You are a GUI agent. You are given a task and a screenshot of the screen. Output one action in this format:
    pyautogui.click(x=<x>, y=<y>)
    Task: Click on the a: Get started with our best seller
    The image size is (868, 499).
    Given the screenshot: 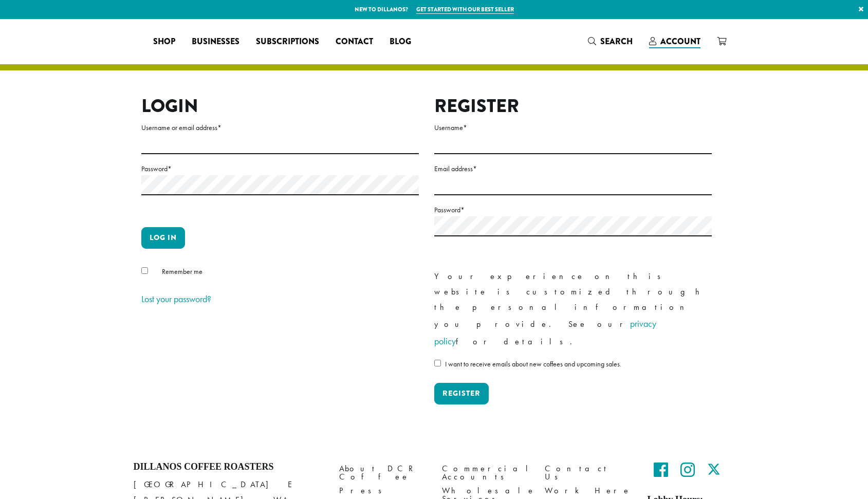 What is the action you would take?
    pyautogui.click(x=465, y=9)
    